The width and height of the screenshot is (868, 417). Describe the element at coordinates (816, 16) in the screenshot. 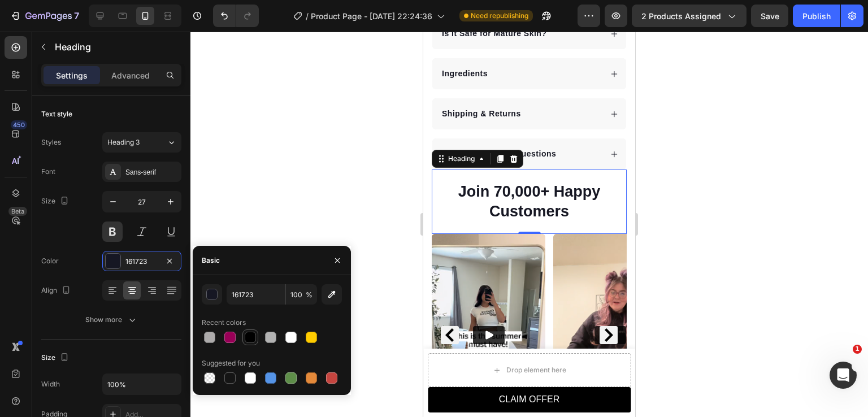

I see `div: Publish` at that location.